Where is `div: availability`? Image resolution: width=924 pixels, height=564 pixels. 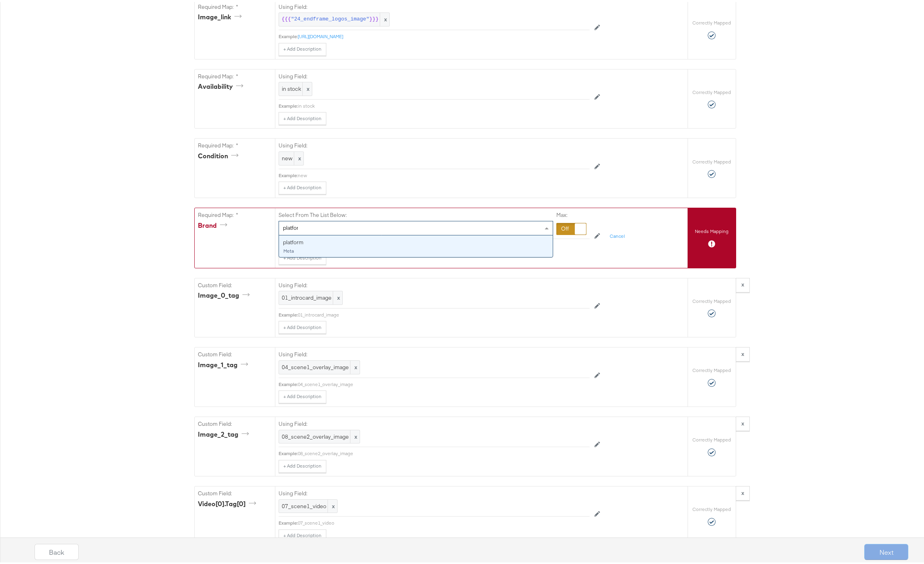
div: availability is located at coordinates (222, 85).